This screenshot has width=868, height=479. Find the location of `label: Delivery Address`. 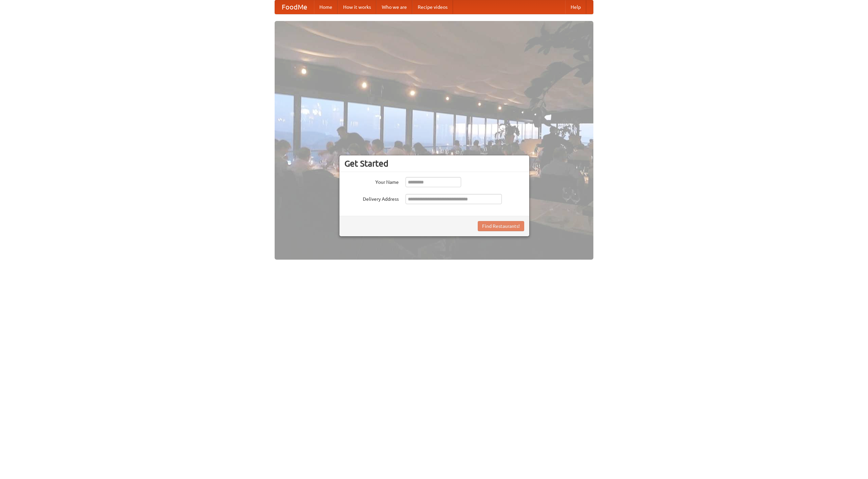

label: Delivery Address is located at coordinates (371, 198).